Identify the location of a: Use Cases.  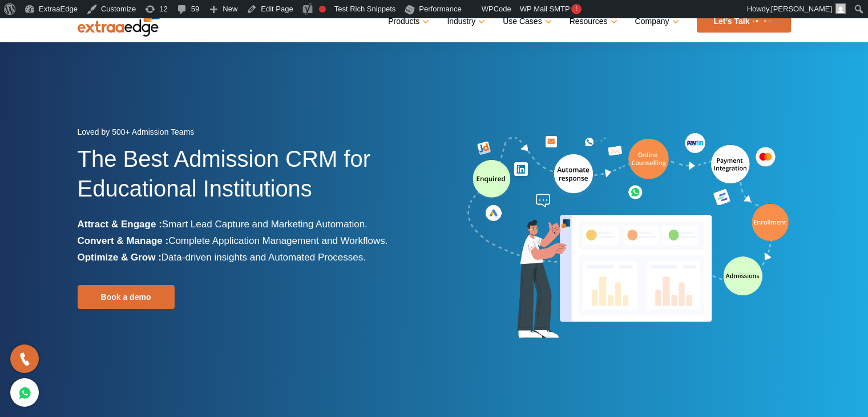
(526, 21).